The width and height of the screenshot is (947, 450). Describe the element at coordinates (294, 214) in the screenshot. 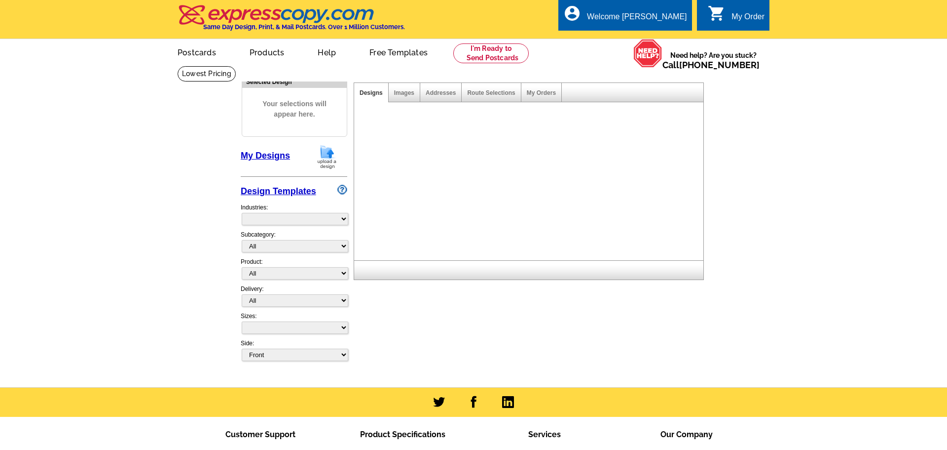

I see `div: Industries:` at that location.